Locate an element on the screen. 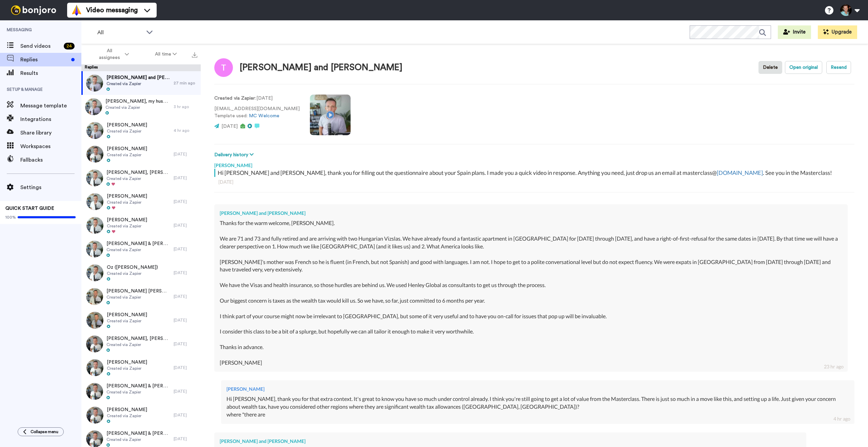 The width and height of the screenshot is (868, 447). div: 4 hr ago is located at coordinates (185, 131).